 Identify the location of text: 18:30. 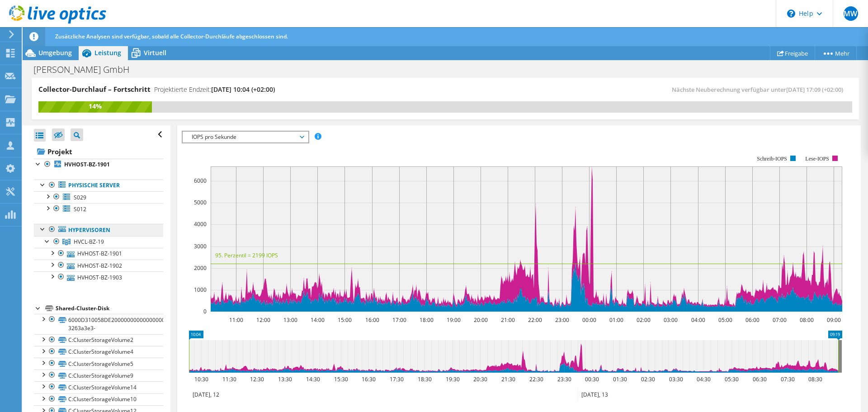
(424, 379).